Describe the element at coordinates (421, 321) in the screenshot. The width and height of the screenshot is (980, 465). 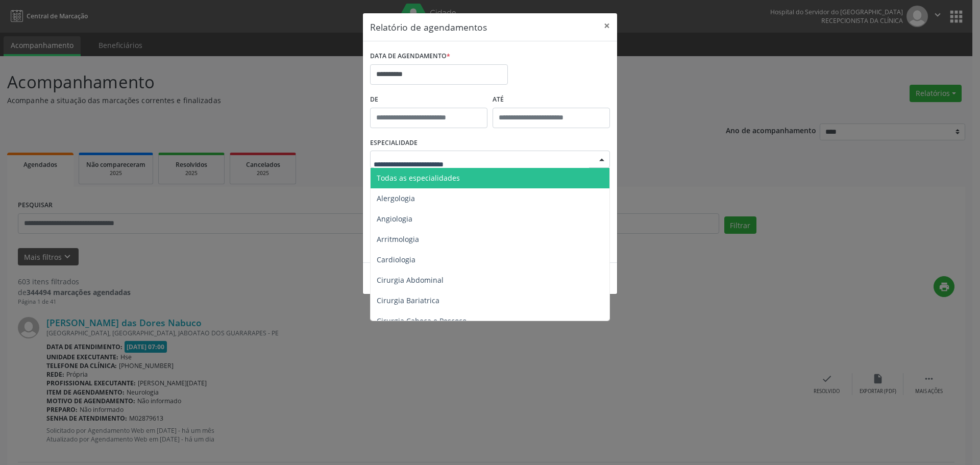
I see `span: Cirurgia Cabeça e Pescoço` at that location.